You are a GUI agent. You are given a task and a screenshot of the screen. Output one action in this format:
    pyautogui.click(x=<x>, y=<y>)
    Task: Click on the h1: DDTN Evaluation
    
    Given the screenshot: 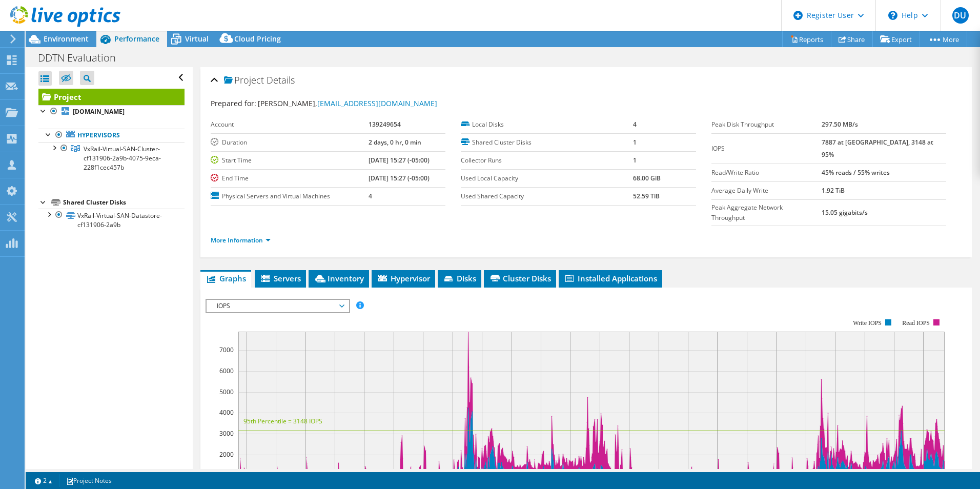 What is the action you would take?
    pyautogui.click(x=82, y=58)
    